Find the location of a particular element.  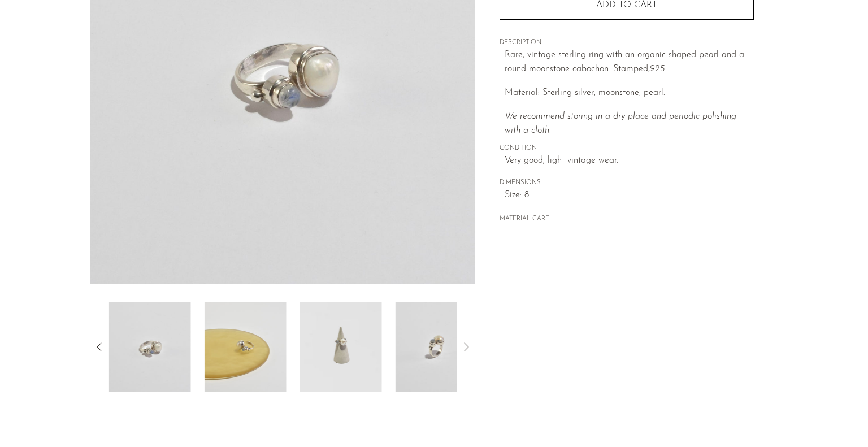

i: We recommend storing in a dry place and periodic polishing with a cloth. is located at coordinates (620, 124).